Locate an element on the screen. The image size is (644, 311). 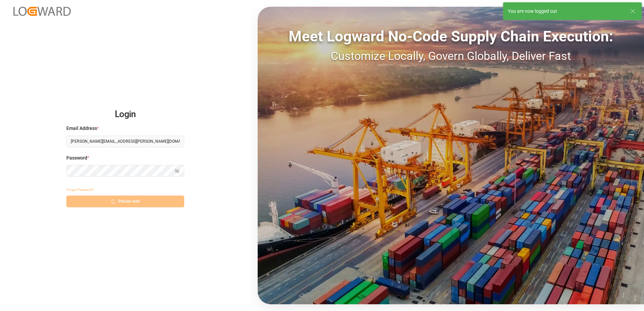
span: Password is located at coordinates (77, 158).